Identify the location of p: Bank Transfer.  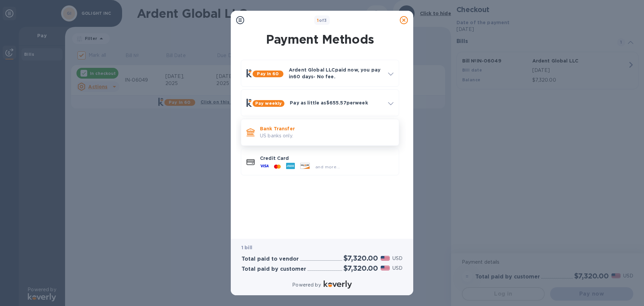
(327, 129).